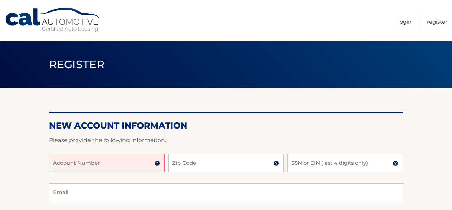 This screenshot has width=452, height=210. Describe the element at coordinates (107, 163) in the screenshot. I see `input: Account Number` at that location.